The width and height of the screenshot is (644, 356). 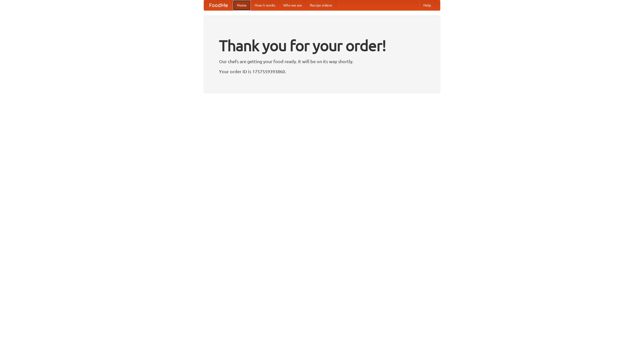 I want to click on a: Home, so click(x=242, y=5).